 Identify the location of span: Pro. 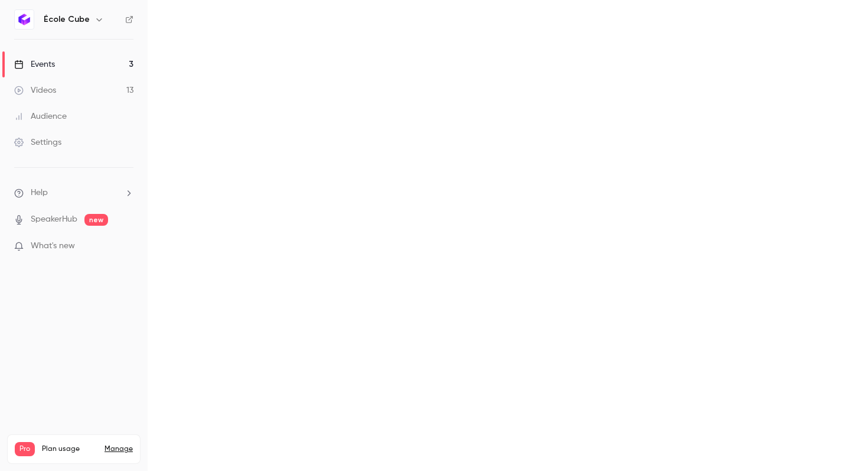
(24, 449).